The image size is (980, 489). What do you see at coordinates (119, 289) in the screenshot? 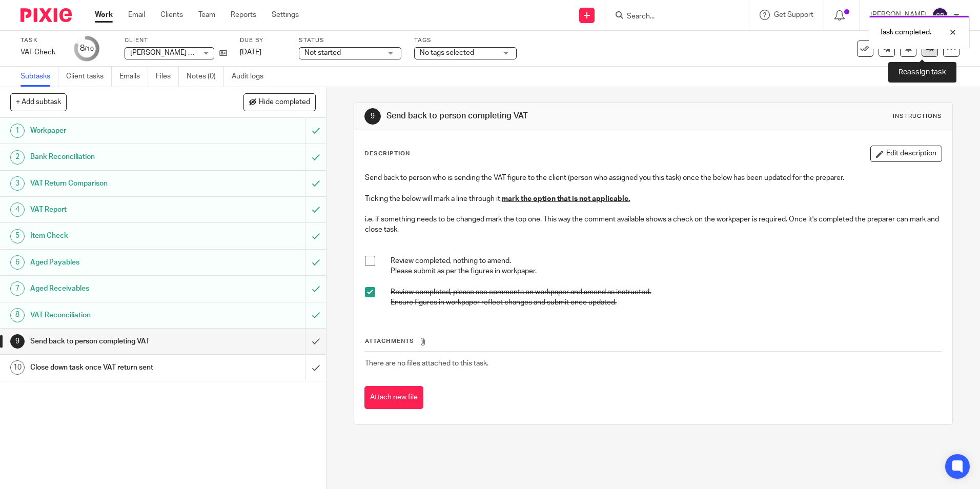
I see `h1: Aged Receivables` at bounding box center [119, 289].